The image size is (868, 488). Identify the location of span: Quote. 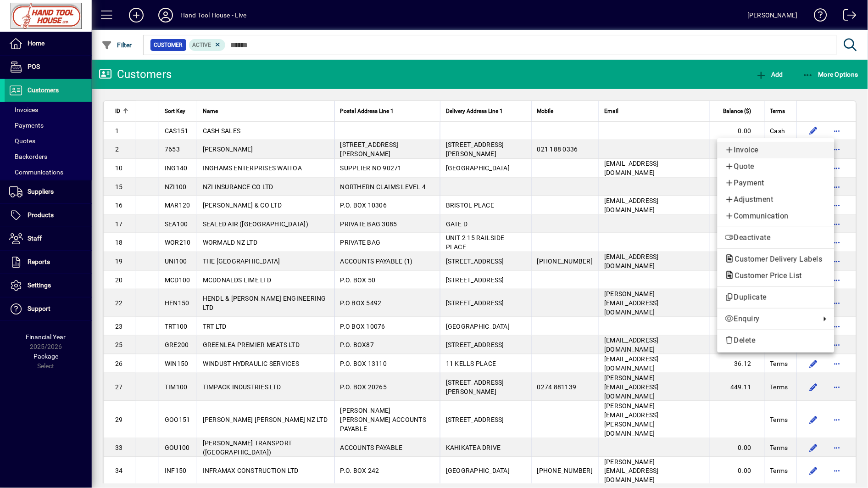
(776, 167).